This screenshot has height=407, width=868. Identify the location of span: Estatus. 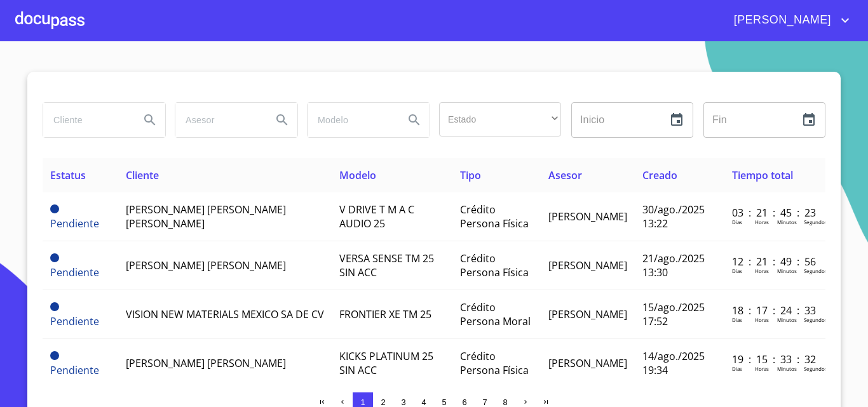
(68, 176).